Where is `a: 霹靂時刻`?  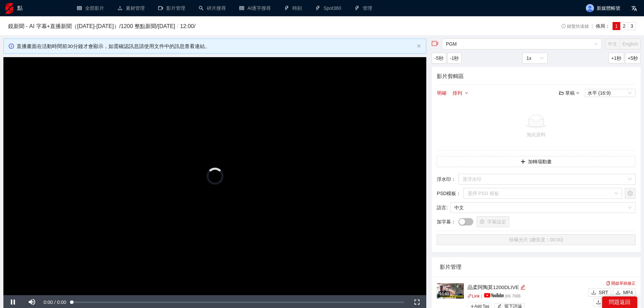 a: 霹靂時刻 is located at coordinates (293, 8).